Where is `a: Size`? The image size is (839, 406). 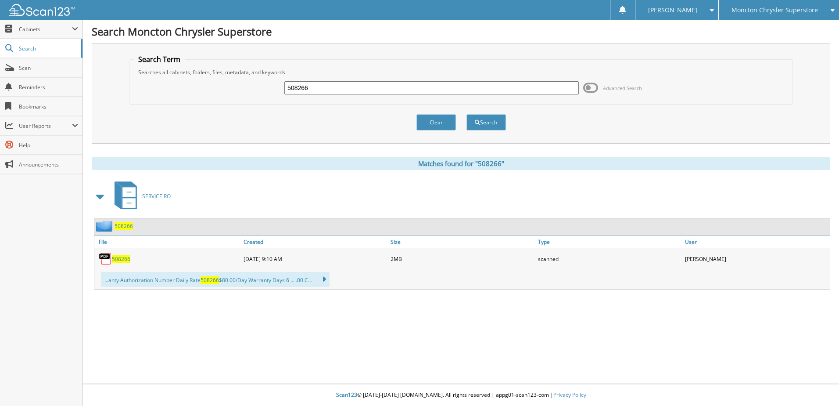
a: Size is located at coordinates (462, 241).